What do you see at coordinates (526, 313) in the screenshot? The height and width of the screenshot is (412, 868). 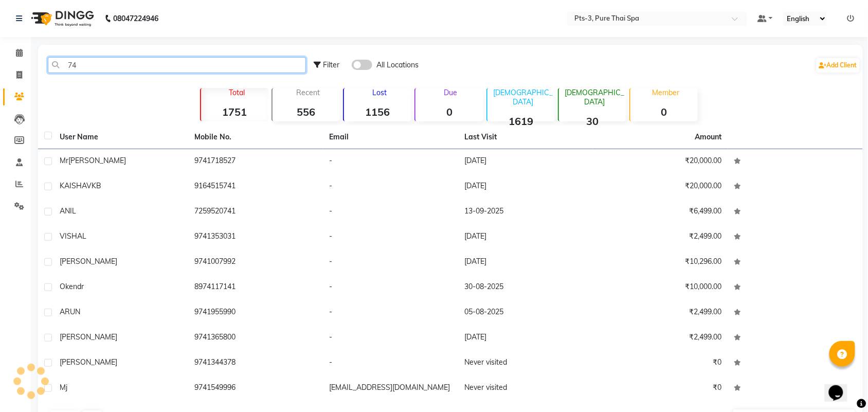 I see `td: 05-08-2025` at bounding box center [526, 313].